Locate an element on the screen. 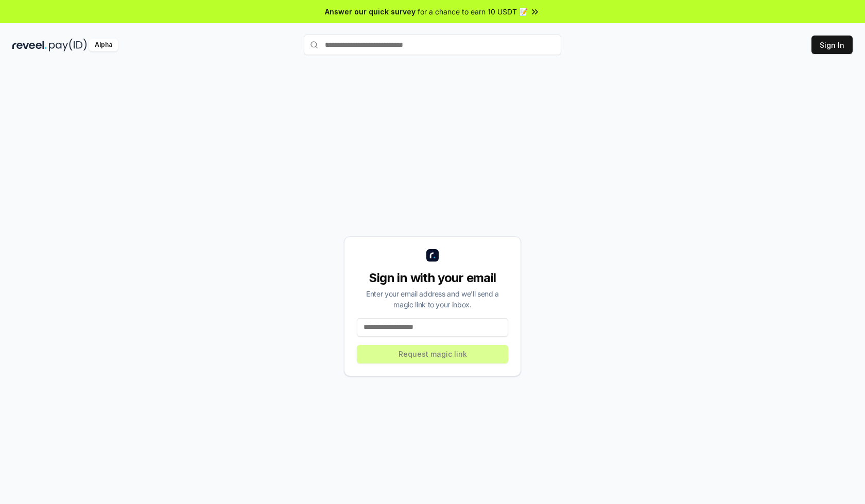 The width and height of the screenshot is (865, 504). span: Answer our quick survey is located at coordinates (370, 11).